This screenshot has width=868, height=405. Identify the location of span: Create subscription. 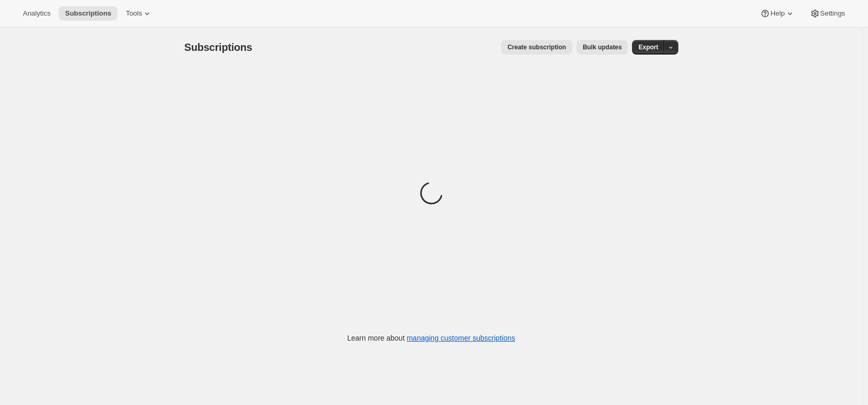
(537, 48).